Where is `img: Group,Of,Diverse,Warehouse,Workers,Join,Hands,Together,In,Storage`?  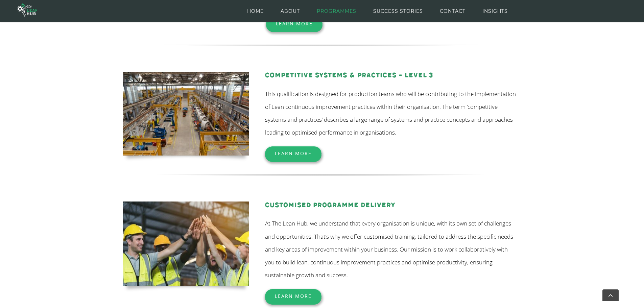 img: Group,Of,Diverse,Warehouse,Workers,Join,Hands,Together,In,Storage is located at coordinates (186, 243).